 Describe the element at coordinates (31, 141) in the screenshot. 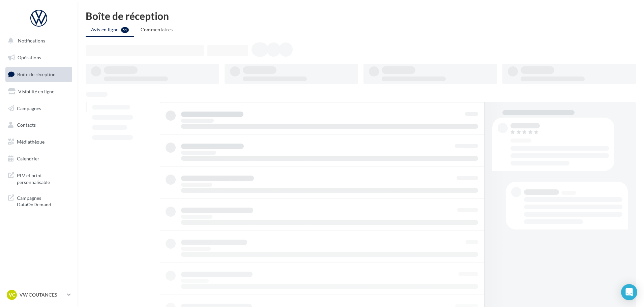

I see `span: Médiathèque` at that location.